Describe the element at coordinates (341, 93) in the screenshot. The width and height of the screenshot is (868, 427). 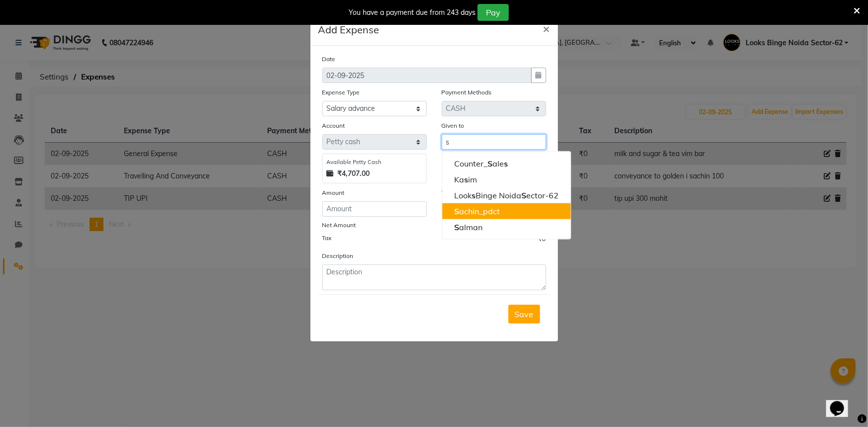
I see `label: Expense Type` at that location.